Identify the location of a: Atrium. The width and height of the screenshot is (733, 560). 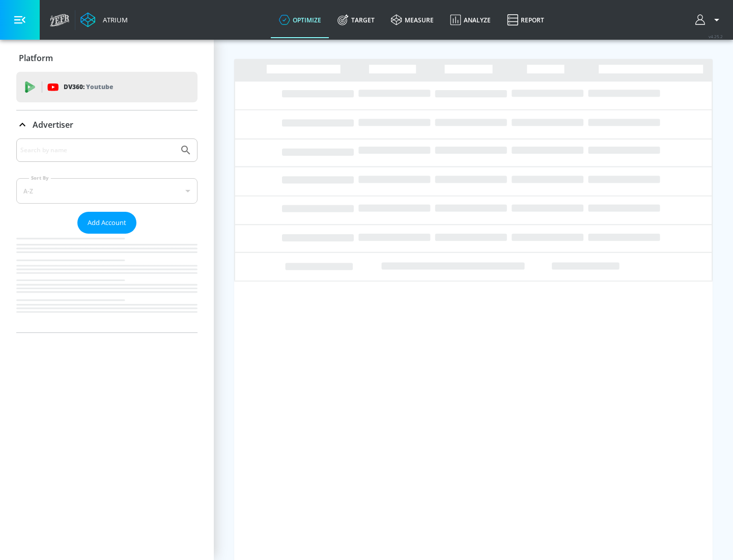
(104, 20).